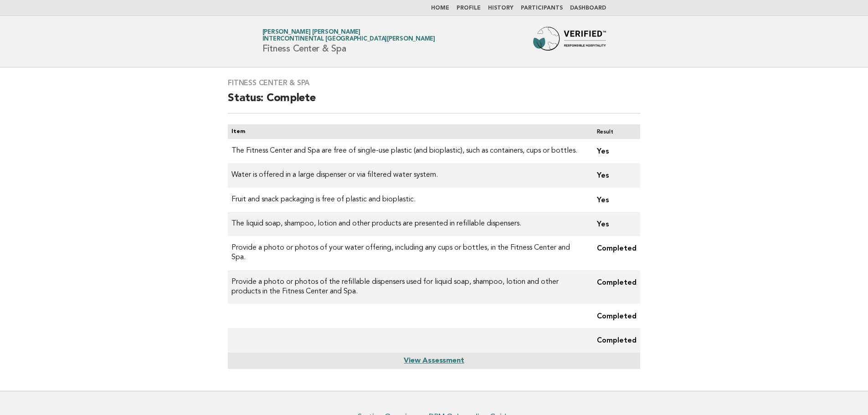  I want to click on td: Provide a photo or photos of the refillable dispensers used for liquid soap, shampoo, lotion and ..., so click(409, 287).